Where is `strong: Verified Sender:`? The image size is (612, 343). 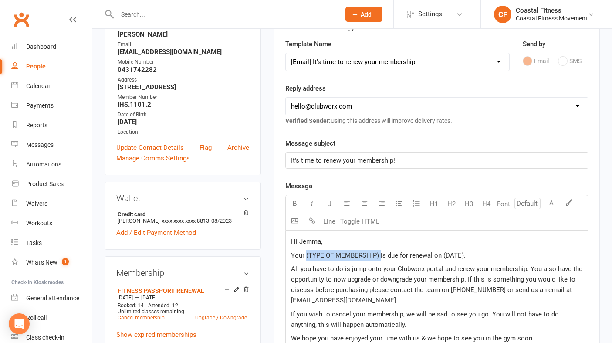 strong: Verified Sender: is located at coordinates (308, 121).